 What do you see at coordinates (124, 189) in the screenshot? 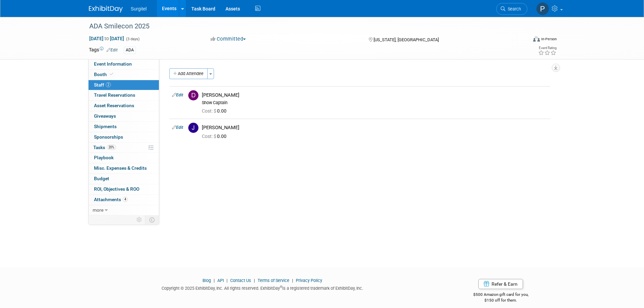
I see `a: ROI, Objectives & ROO` at bounding box center [124, 189].